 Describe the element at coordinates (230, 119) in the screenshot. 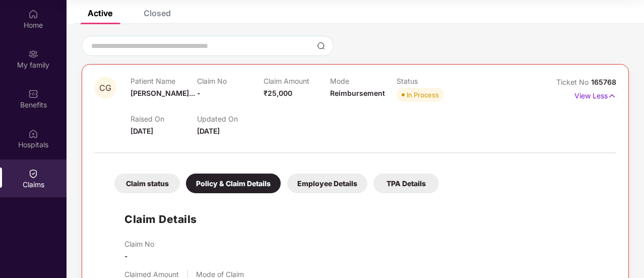

I see `p: Updated On` at that location.